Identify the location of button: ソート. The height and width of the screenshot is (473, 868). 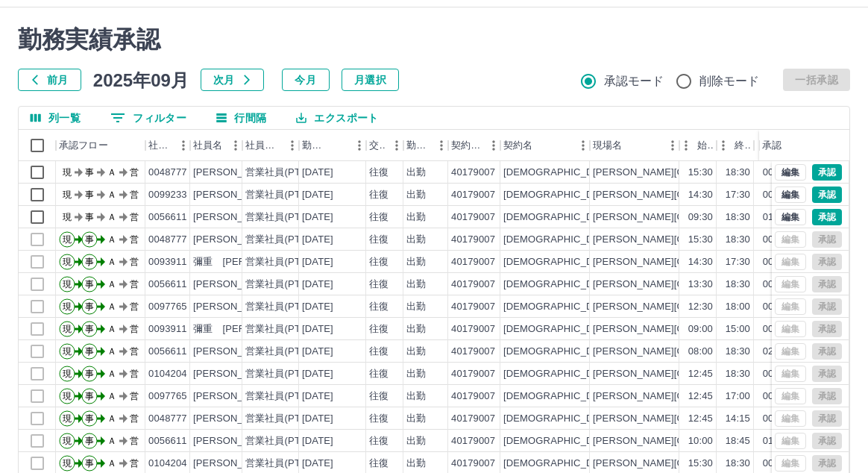
(338, 146).